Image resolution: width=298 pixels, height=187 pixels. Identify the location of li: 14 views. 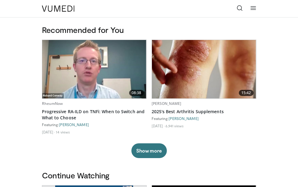
(63, 132).